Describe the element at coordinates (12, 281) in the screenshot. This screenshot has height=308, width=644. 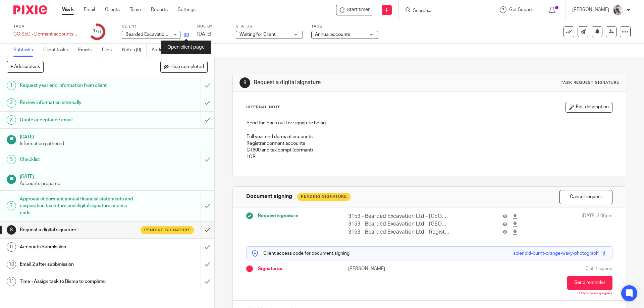
I see `div: 11` at that location.